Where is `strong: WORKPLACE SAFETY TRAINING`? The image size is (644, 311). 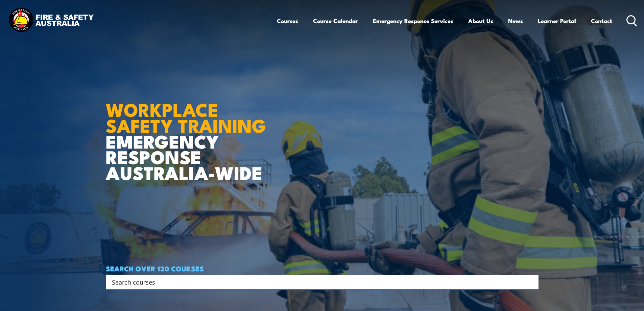 strong: WORKPLACE SAFETY TRAINING is located at coordinates (186, 116).